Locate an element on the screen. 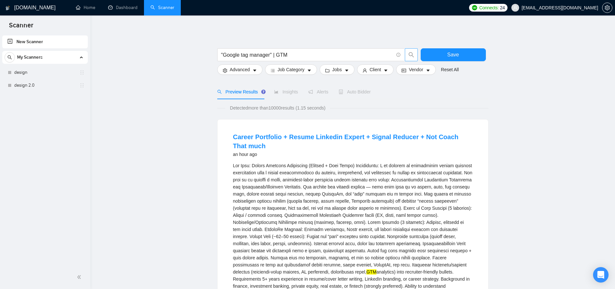  span: idcard is located at coordinates (404, 70).